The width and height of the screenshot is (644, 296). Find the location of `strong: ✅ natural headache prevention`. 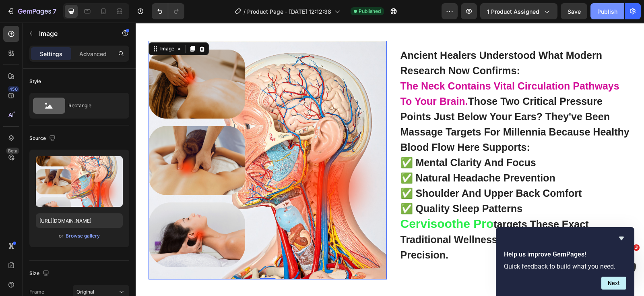

strong: ✅ natural headache prevention is located at coordinates (343, 155).